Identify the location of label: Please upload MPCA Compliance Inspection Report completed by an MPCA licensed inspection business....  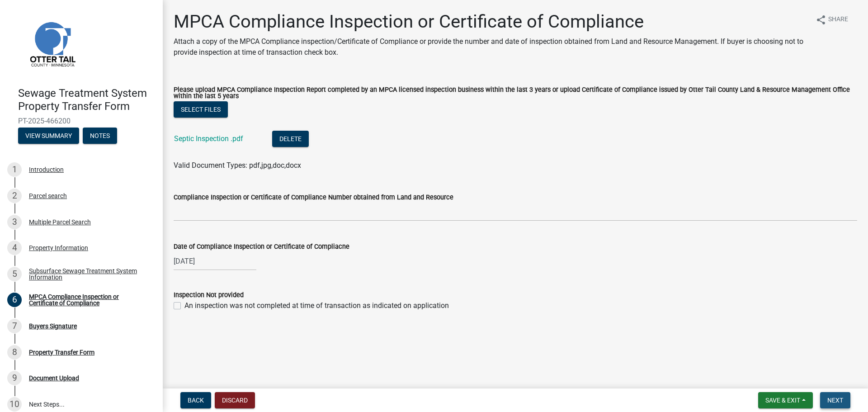
(515, 93).